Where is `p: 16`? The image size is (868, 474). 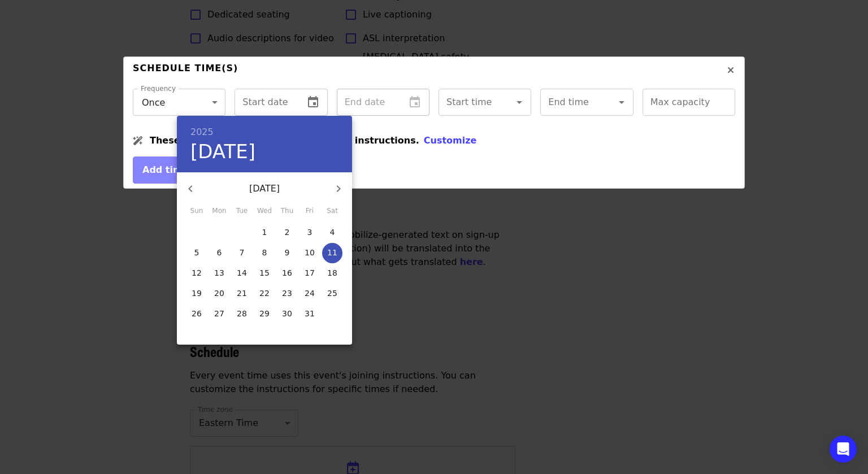 p: 16 is located at coordinates (287, 273).